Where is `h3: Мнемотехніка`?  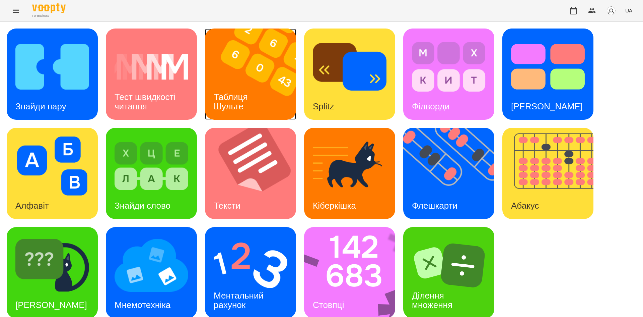
h3: Мнемотехніка is located at coordinates (142, 305).